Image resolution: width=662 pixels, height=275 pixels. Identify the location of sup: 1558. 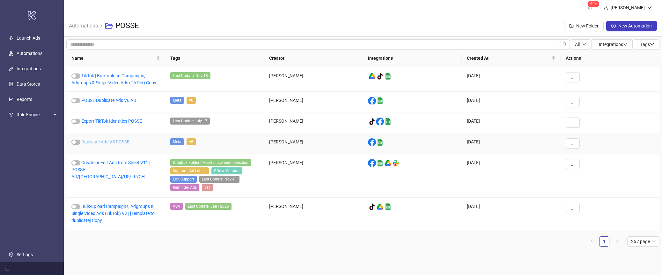
(593, 4).